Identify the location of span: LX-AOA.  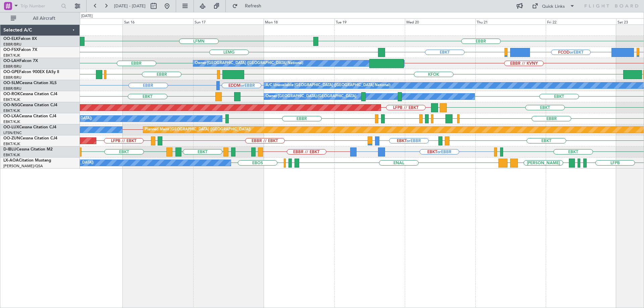
(11, 160).